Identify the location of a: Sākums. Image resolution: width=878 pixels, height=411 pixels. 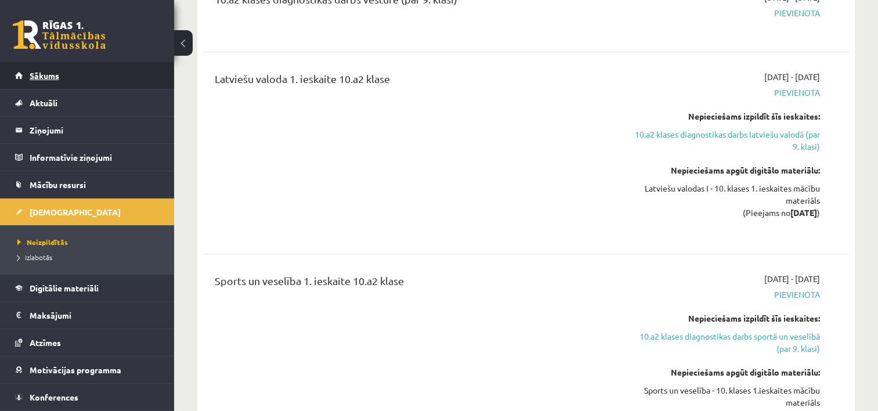
(87, 75).